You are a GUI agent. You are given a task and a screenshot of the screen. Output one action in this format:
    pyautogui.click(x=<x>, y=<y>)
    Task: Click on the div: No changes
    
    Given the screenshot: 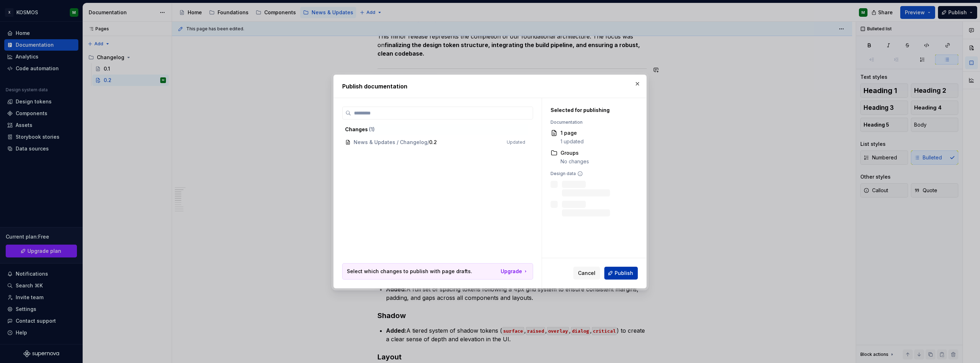 What is the action you would take?
    pyautogui.click(x=575, y=162)
    